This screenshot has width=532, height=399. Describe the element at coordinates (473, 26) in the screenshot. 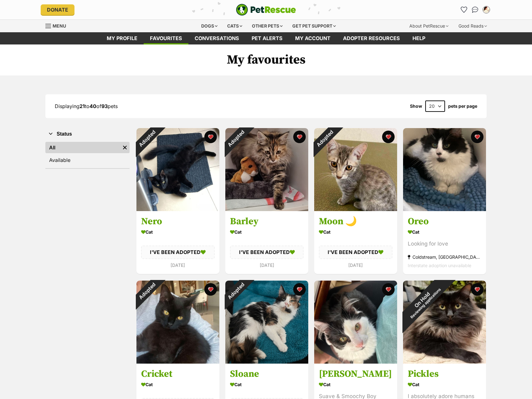

I see `div: Good Reads` at that location.